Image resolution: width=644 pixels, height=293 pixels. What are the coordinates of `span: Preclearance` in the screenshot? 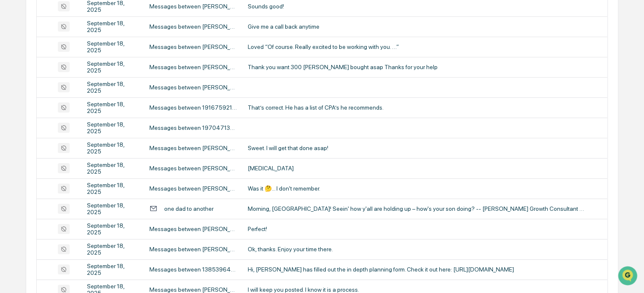 It's located at (36, 111).